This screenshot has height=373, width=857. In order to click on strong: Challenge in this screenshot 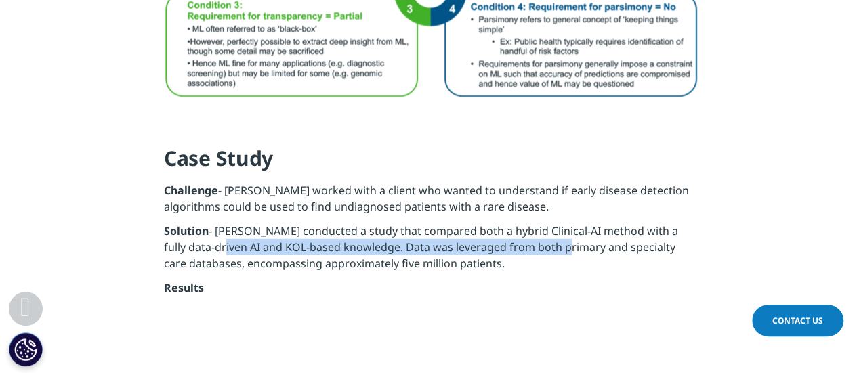, I will do `click(191, 190)`.